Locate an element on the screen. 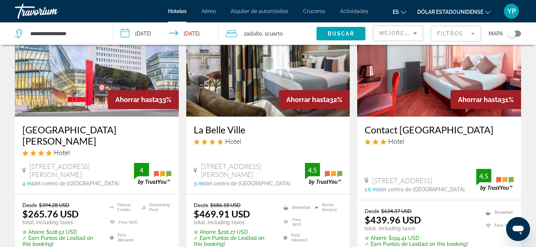 Image resolution: width=536 pixels, height=247 pixels. font: Actividades is located at coordinates (354, 11).